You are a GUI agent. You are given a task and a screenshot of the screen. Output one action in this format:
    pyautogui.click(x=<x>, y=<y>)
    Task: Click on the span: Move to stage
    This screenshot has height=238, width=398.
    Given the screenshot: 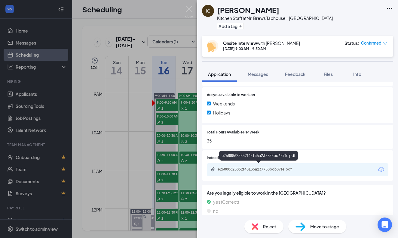 What is the action you would take?
    pyautogui.click(x=325, y=226)
    